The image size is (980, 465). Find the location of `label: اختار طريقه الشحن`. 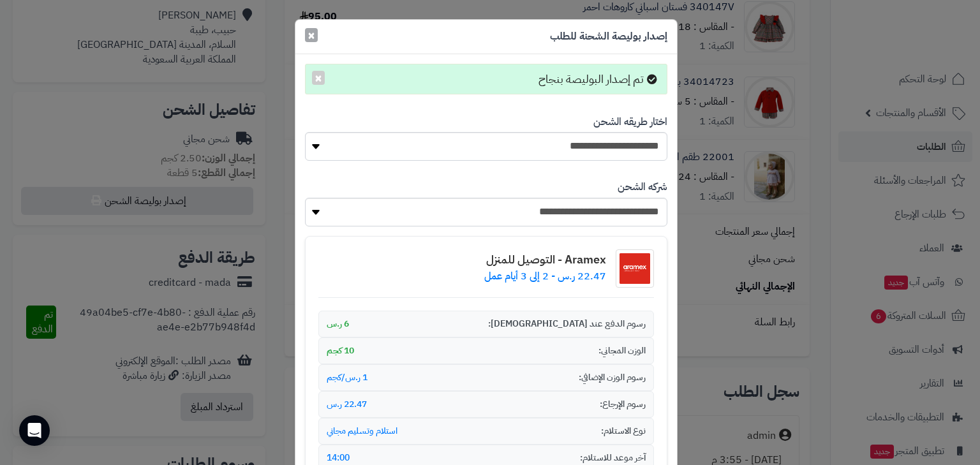

label: اختار طريقه الشحن is located at coordinates (630, 122).